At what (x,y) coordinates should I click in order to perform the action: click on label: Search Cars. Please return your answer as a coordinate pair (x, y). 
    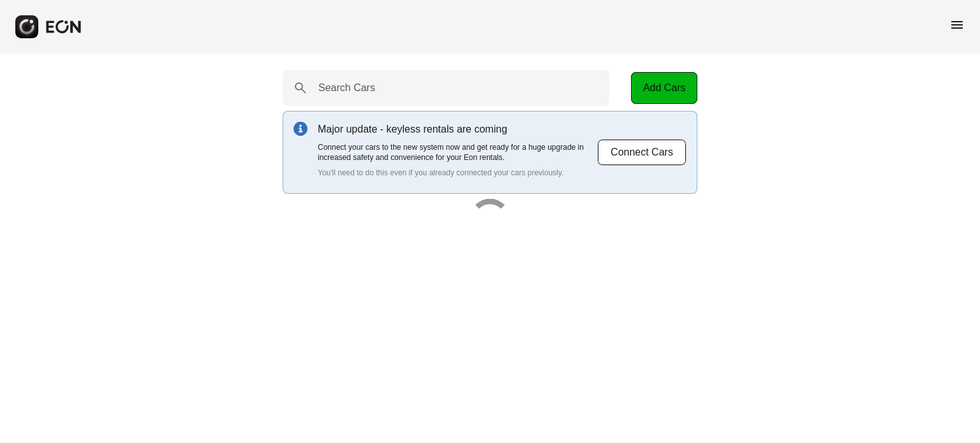
    Looking at the image, I should click on (346, 88).